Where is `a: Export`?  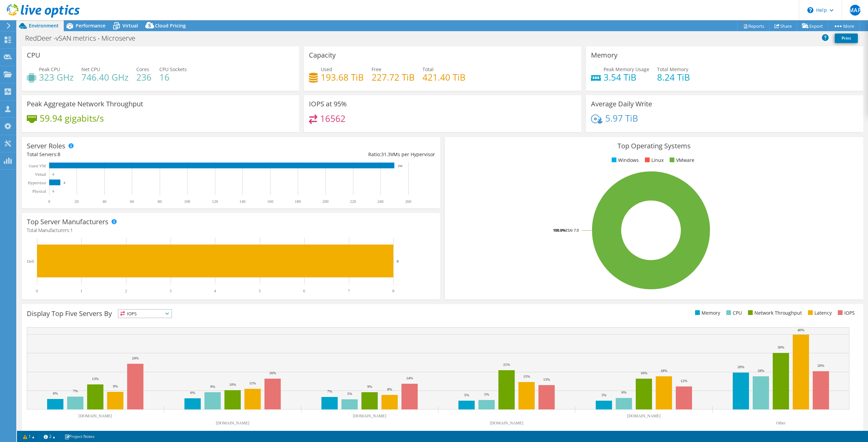
a: Export is located at coordinates (813, 26).